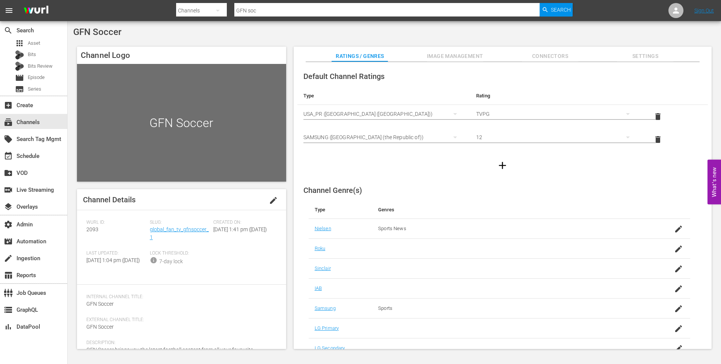 The height and width of the screenshot is (364, 721). What do you see at coordinates (274, 200) in the screenshot?
I see `button: edit` at bounding box center [274, 200].